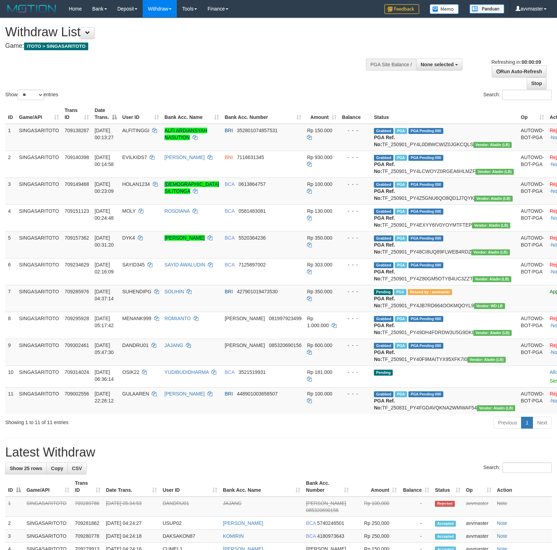 The width and height of the screenshot is (557, 550). I want to click on td: 6, so click(11, 271).